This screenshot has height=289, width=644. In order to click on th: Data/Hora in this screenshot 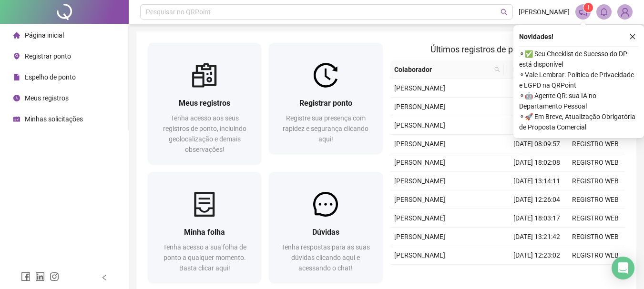, I will do `click(532, 69)`.